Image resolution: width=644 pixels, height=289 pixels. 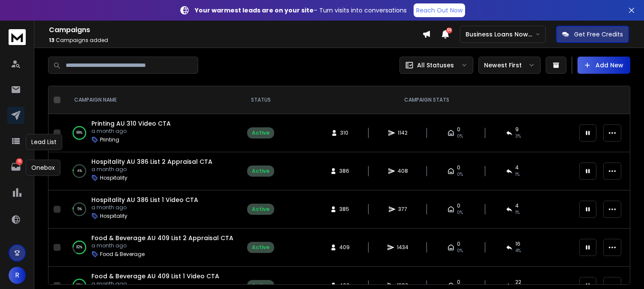 What do you see at coordinates (592, 34) in the screenshot?
I see `button: Get Free Credits` at bounding box center [592, 34].